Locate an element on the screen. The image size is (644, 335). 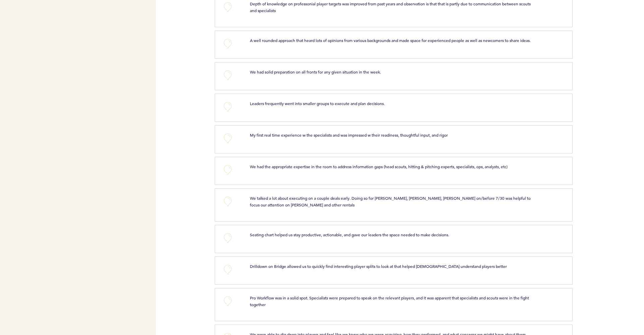
span: We had the appropriate expertise in the room to address information gaps (head scouts, hitting & ... is located at coordinates (379, 166).